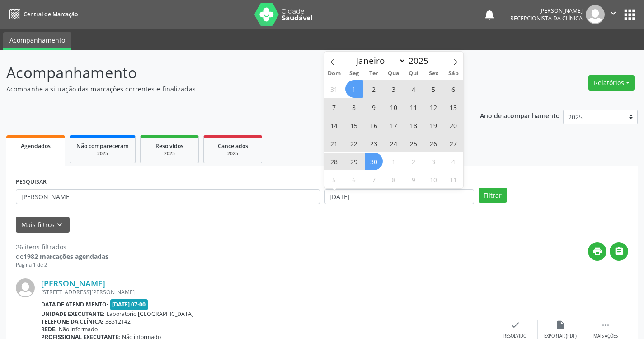 The width and height of the screenshot is (644, 339). I want to click on span: Outubro 11, 2025, so click(453, 179).